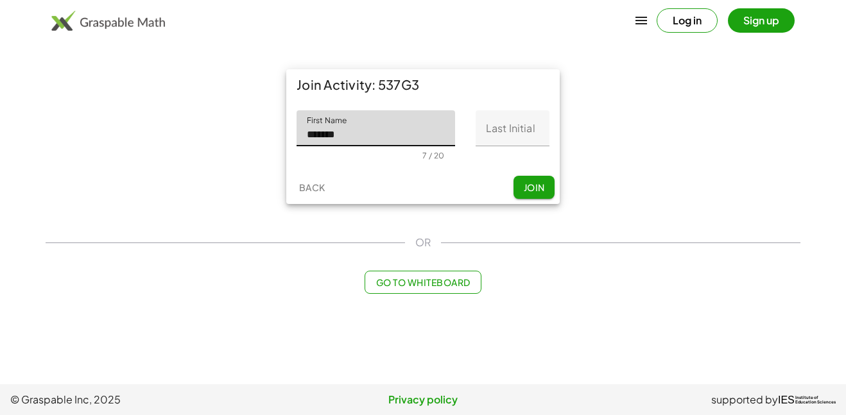  What do you see at coordinates (815, 401) in the screenshot?
I see `span: Institute of Education Sciences` at bounding box center [815, 401].